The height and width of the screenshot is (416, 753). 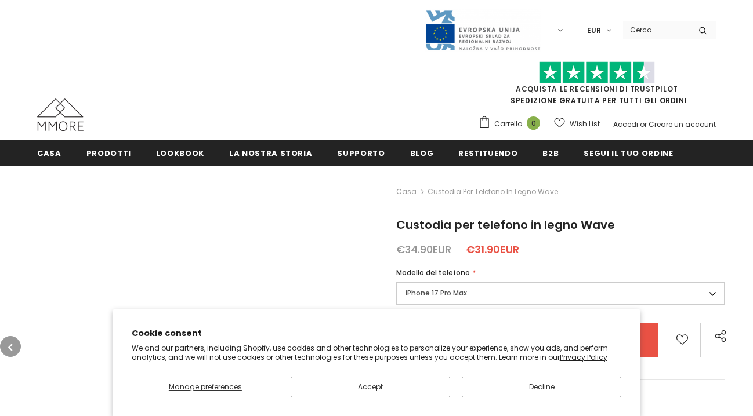 What do you see at coordinates (585, 124) in the screenshot?
I see `span: Wish List` at bounding box center [585, 124].